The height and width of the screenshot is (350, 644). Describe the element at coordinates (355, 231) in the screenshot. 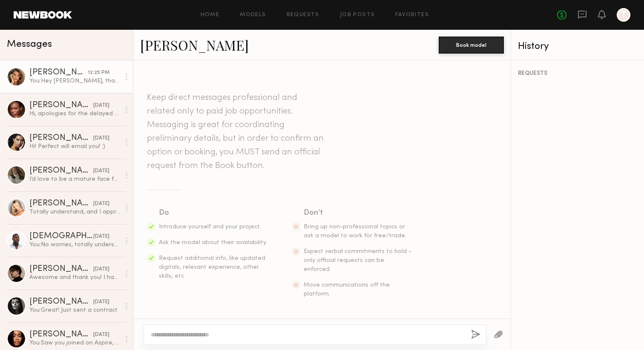

I see `span: Bring up non-professional topics or ask a model to work for free/trade.` at that location.